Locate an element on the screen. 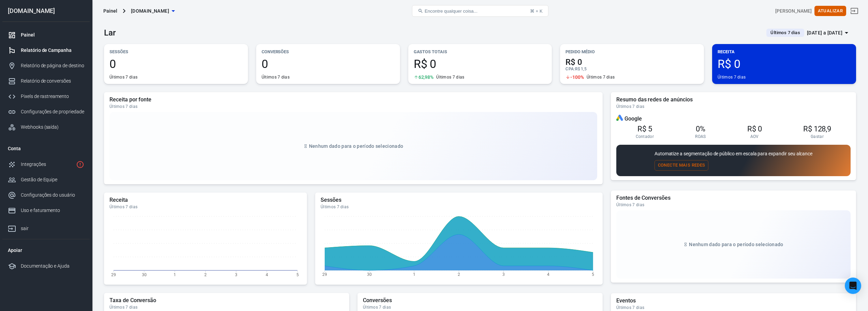 The image size is (868, 311). font: Contador is located at coordinates (644, 137).